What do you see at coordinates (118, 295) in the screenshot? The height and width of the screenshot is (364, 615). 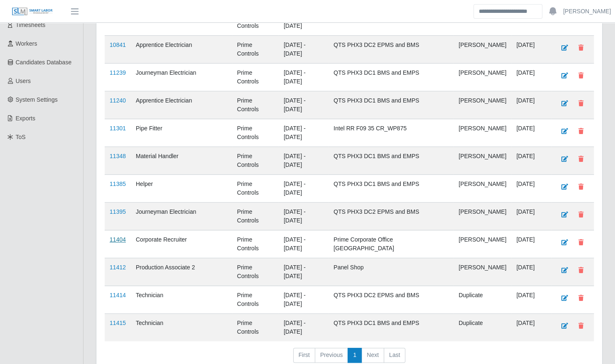 I see `a: 11414` at bounding box center [118, 295].